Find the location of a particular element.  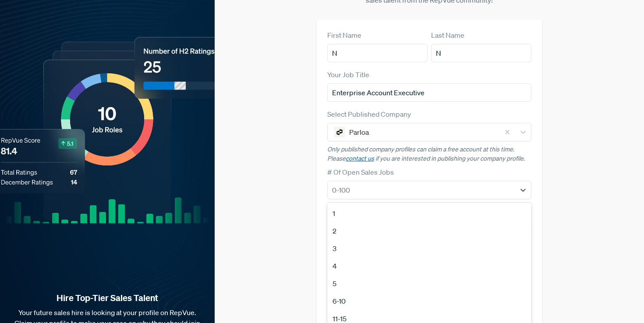

label: Last Name is located at coordinates (448, 35).